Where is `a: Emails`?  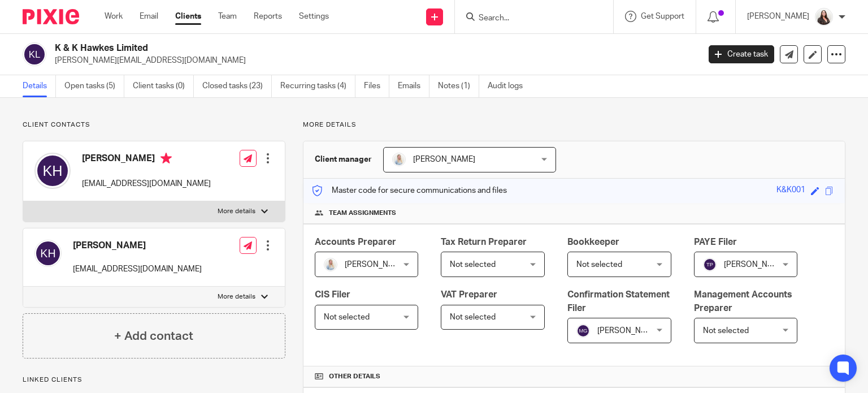
a: Emails is located at coordinates (413, 86).